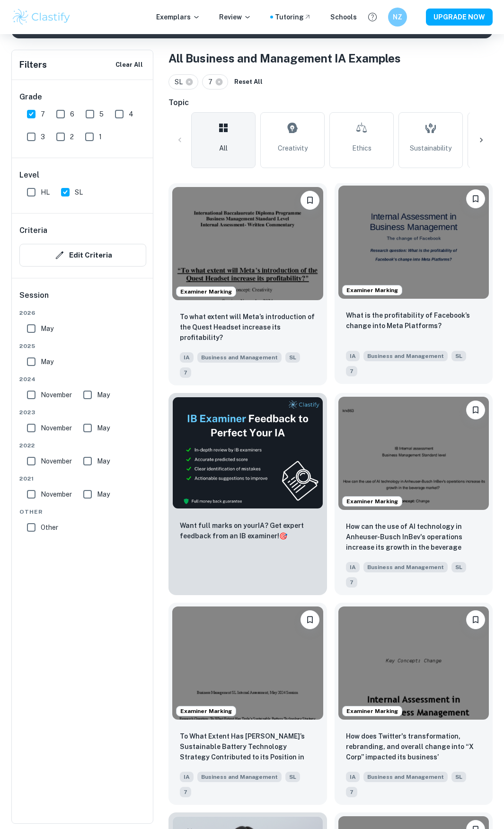 This screenshot has height=829, width=504. I want to click on p: How can the use of AI technology in Anheuser-Busch InBev's operations increase its growth in the ..., so click(414, 537).